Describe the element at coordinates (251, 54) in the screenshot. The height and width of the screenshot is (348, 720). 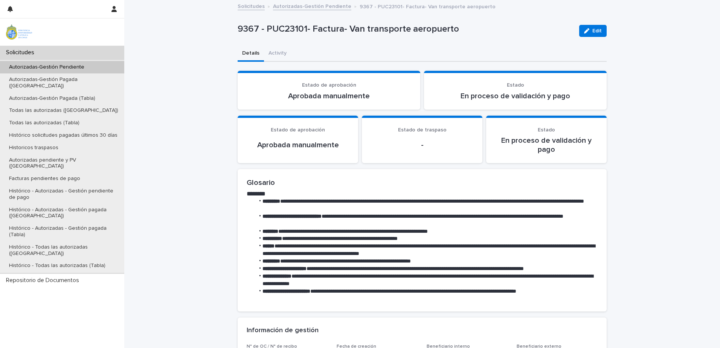
I see `button: Details` at that location.